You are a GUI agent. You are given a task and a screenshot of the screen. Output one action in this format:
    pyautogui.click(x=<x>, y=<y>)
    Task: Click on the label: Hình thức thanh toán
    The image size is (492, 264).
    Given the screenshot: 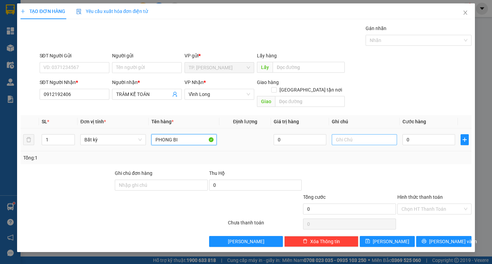 What is the action you would take?
    pyautogui.click(x=420, y=197)
    